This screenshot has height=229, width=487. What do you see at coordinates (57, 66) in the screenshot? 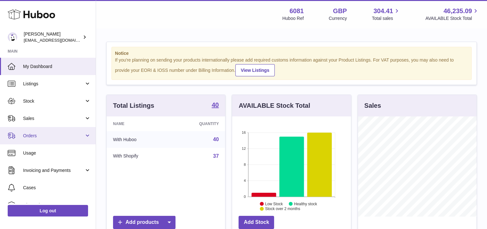
I see `span: My Dashboard` at bounding box center [57, 66].